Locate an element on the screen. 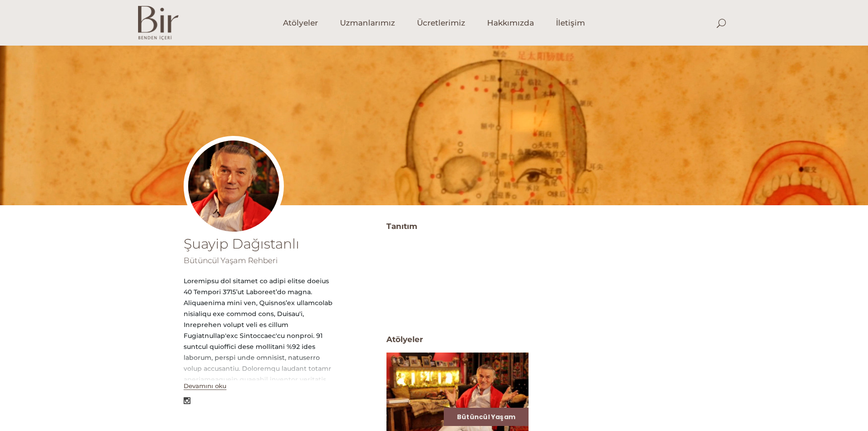  span: Hakkımızda is located at coordinates (510, 23).